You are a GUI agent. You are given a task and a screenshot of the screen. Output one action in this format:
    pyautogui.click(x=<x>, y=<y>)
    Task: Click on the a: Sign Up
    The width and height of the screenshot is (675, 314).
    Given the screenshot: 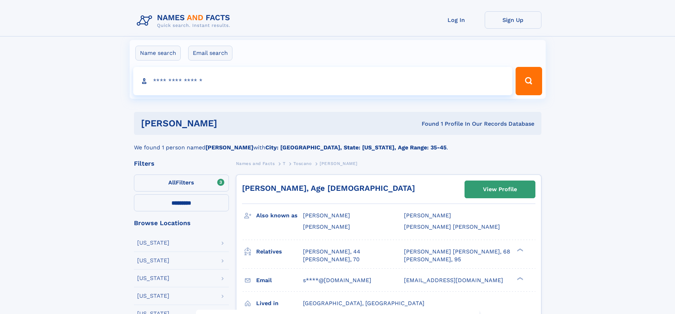 What is the action you would take?
    pyautogui.click(x=513, y=20)
    